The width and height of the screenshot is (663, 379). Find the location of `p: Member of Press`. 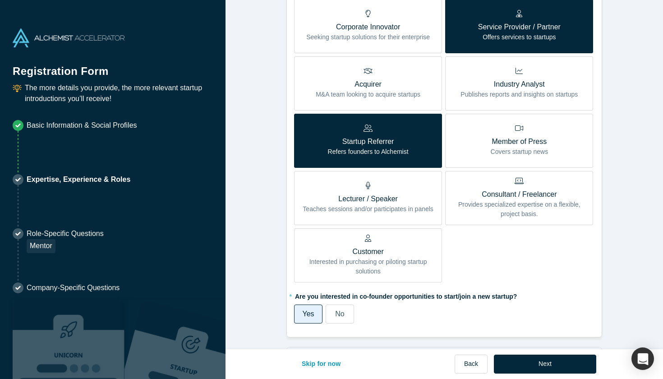

p: Member of Press is located at coordinates (520, 142).